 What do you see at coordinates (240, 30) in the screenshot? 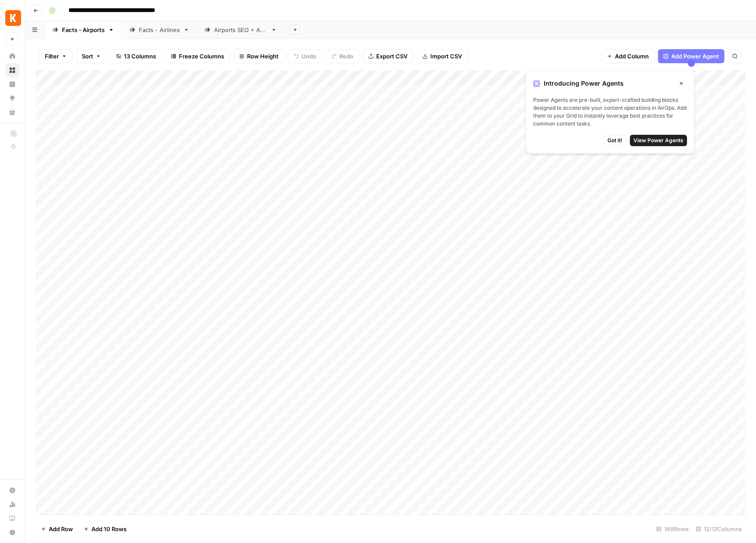
I see `a: Airports SEO + AEO` at bounding box center [240, 30].